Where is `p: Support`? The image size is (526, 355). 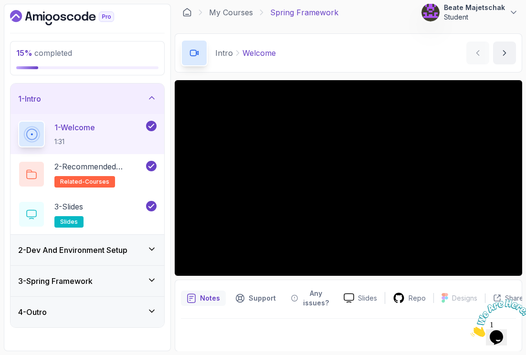 p: Support is located at coordinates (262, 298).